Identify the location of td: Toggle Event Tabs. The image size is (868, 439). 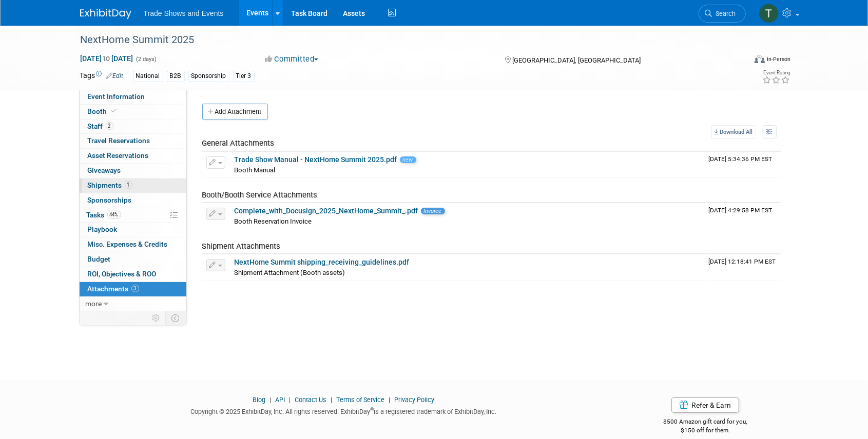
(176, 318).